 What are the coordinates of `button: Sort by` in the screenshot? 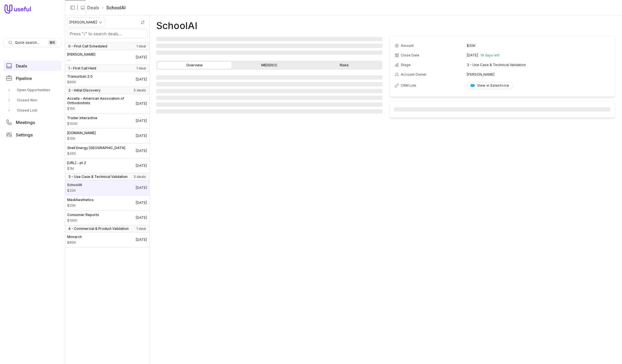 It's located at (143, 22).